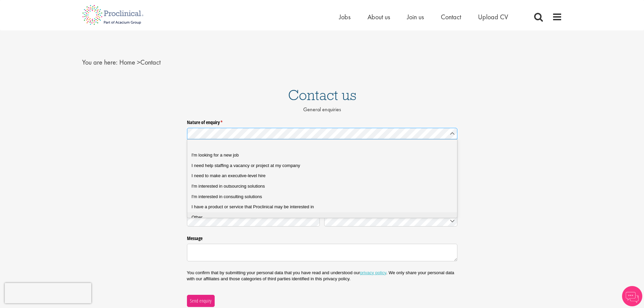 This screenshot has height=308, width=644. What do you see at coordinates (451, 17) in the screenshot?
I see `a: Contact` at bounding box center [451, 17].